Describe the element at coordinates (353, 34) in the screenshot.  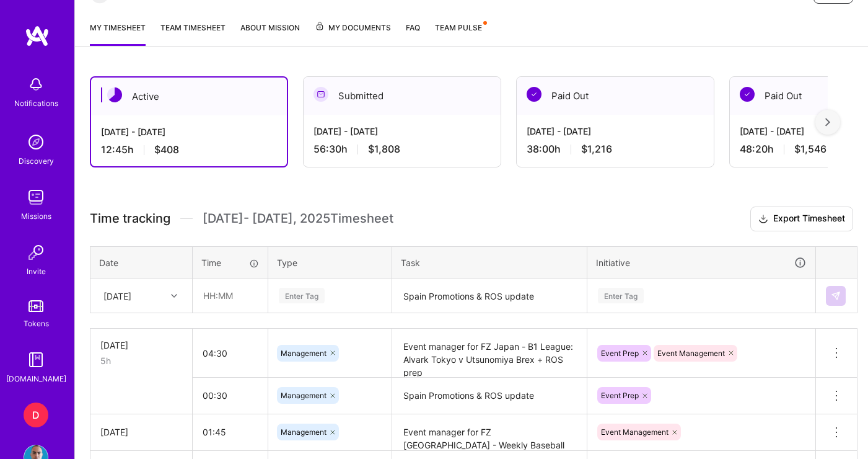
I see `a: My Documents` at that location.